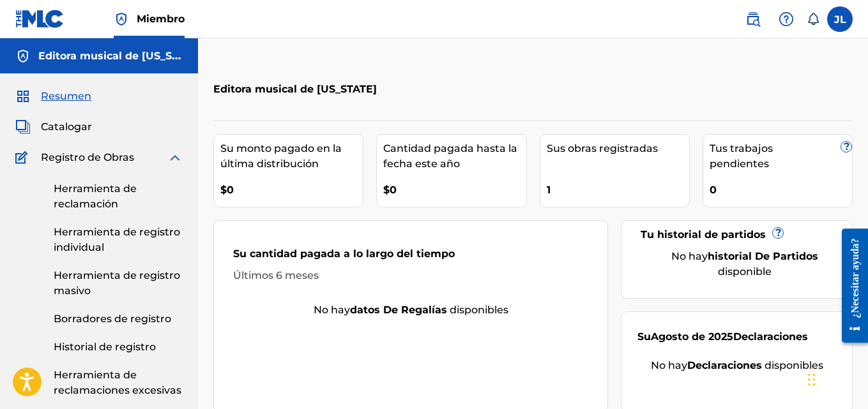 Image resolution: width=868 pixels, height=409 pixels. Describe the element at coordinates (399, 309) in the screenshot. I see `font: datos de regalías` at that location.